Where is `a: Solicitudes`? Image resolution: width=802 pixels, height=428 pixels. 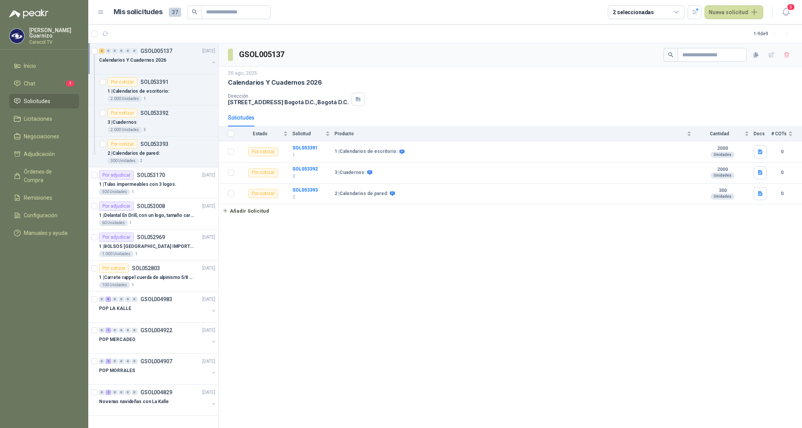
a: Solicitudes is located at coordinates (44, 101).